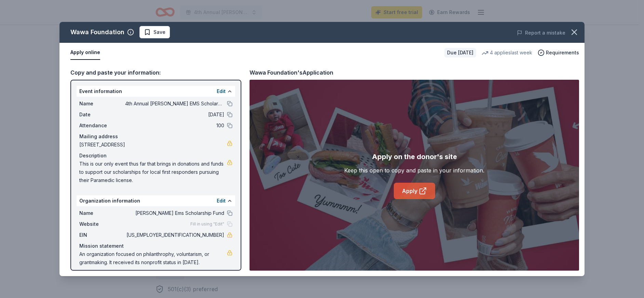 This screenshot has width=644, height=298. What do you see at coordinates (102, 235) in the screenshot?
I see `span: EIN` at bounding box center [102, 235].